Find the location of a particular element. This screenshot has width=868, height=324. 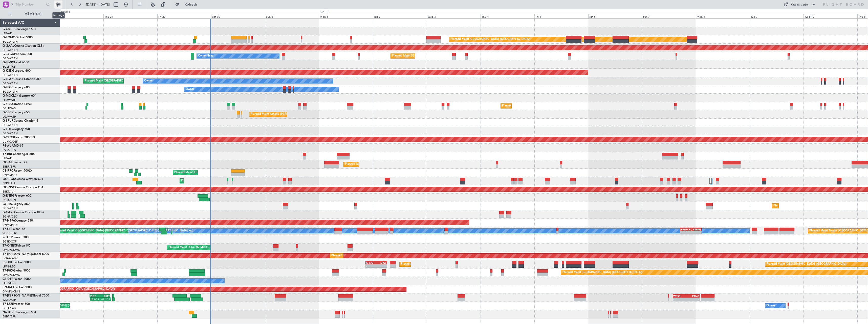

a: EGTK/OXF is located at coordinates (10, 242).